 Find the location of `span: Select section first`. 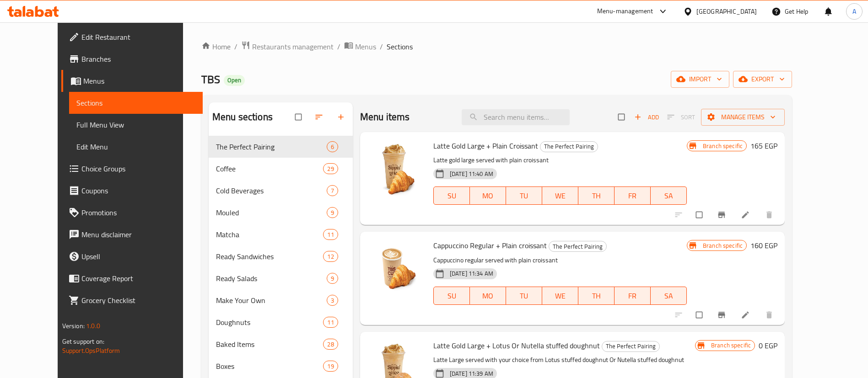

span: Select section first is located at coordinates (681, 117).